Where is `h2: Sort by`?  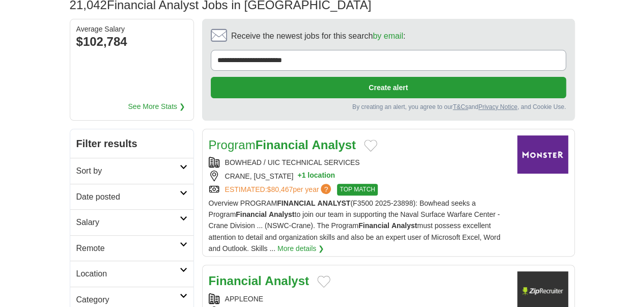
h2: Sort by is located at coordinates (128, 171).